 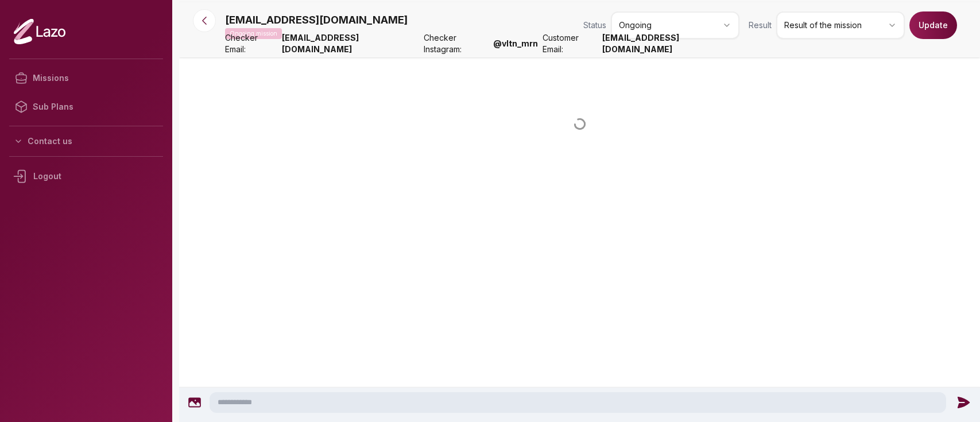 What do you see at coordinates (86, 176) in the screenshot?
I see `div: Logout` at bounding box center [86, 176].